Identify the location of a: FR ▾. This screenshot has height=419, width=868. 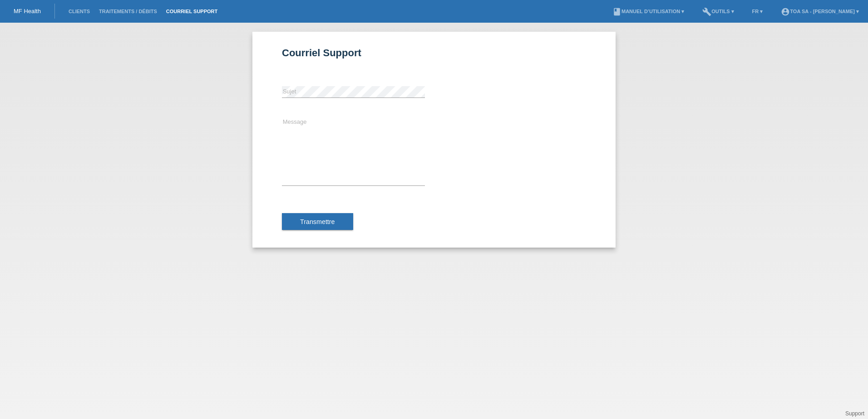
(757, 11).